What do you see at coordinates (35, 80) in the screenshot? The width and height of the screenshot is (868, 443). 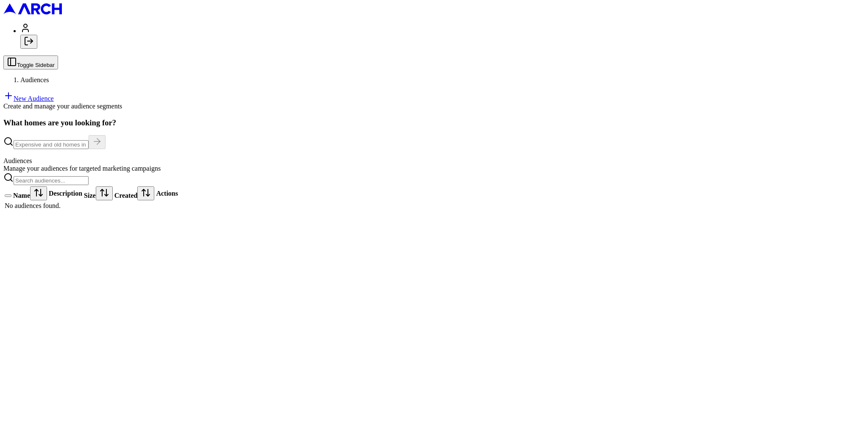 I see `span: Audiences` at bounding box center [35, 80].